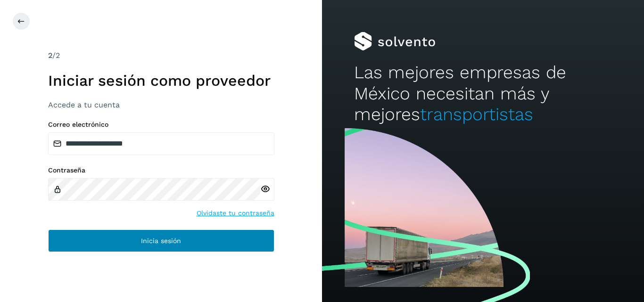 This screenshot has width=644, height=302. What do you see at coordinates (161, 170) in the screenshot?
I see `label: Contraseña` at bounding box center [161, 170].